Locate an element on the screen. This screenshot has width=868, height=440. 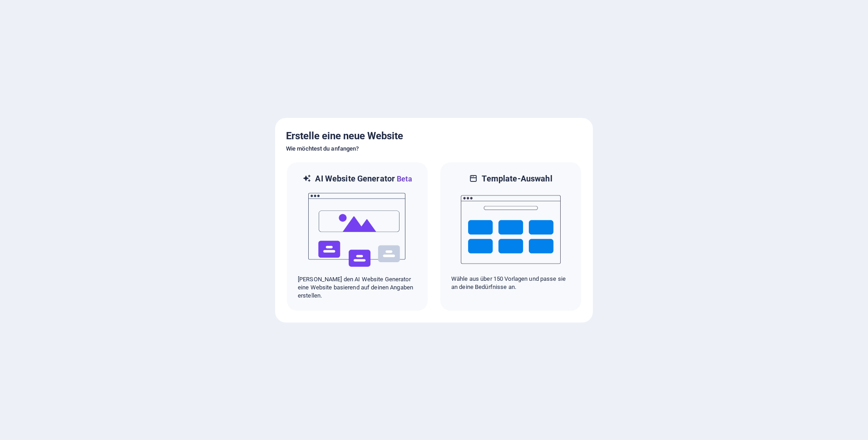
p: Wähle aus über 150 Vorlagen und passe sie an deine Bedürfnisse an. is located at coordinates (511, 283).